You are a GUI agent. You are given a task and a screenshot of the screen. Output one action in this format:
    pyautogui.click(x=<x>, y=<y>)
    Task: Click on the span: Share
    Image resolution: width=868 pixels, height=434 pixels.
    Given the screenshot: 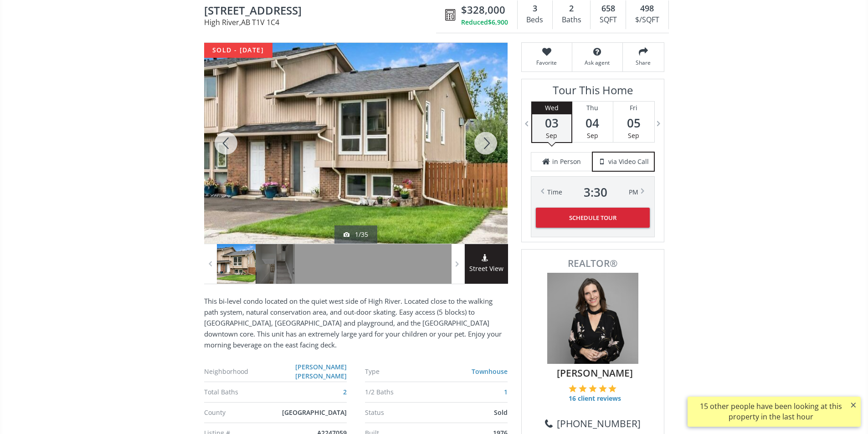 What is the action you would take?
    pyautogui.click(x=643, y=62)
    